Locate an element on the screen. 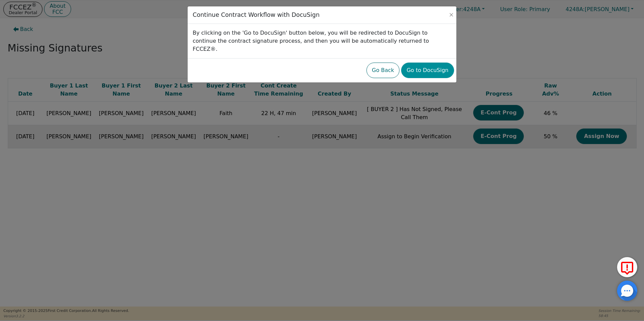  button: Go to DocuSign is located at coordinates (427, 70).